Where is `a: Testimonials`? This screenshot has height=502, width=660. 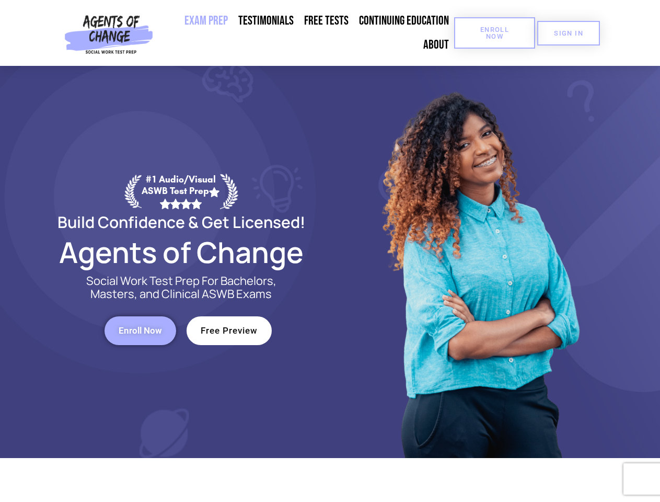 a: Testimonials is located at coordinates (266, 21).